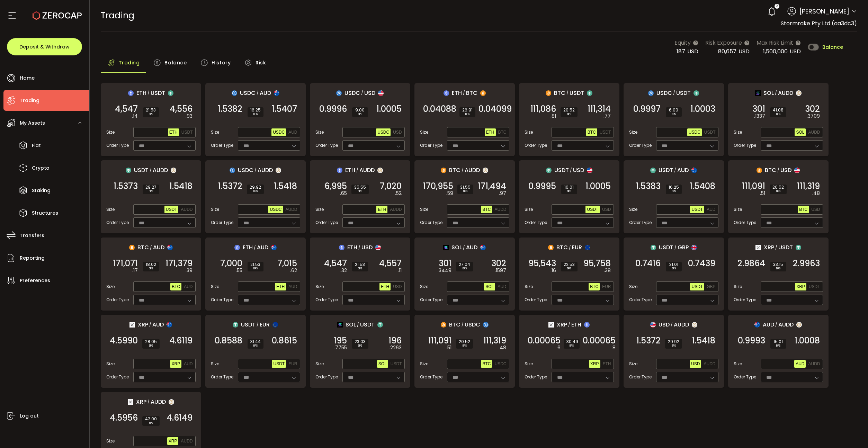 This screenshot has height=448, width=868. I want to click on span: 111,314, so click(599, 109).